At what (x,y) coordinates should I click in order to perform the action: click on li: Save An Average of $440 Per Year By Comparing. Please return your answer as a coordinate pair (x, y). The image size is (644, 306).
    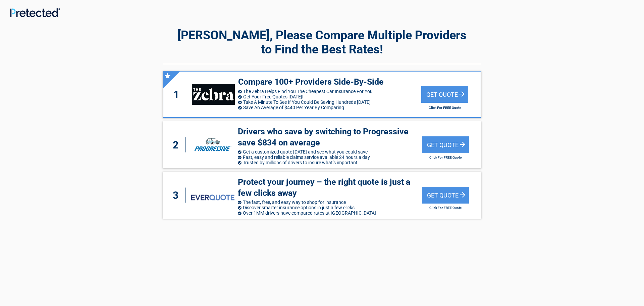
    Looking at the image, I should click on (330, 107).